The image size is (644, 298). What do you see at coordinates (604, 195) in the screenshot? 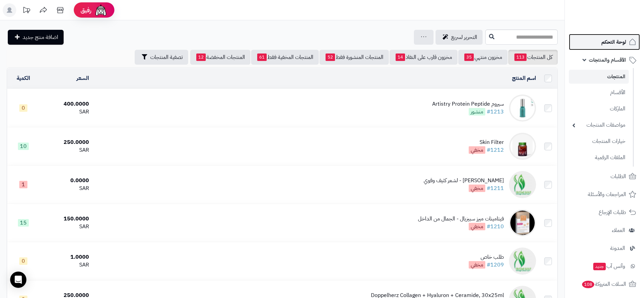
I see `a: المراجعات والأسئلة` at bounding box center [604, 195].